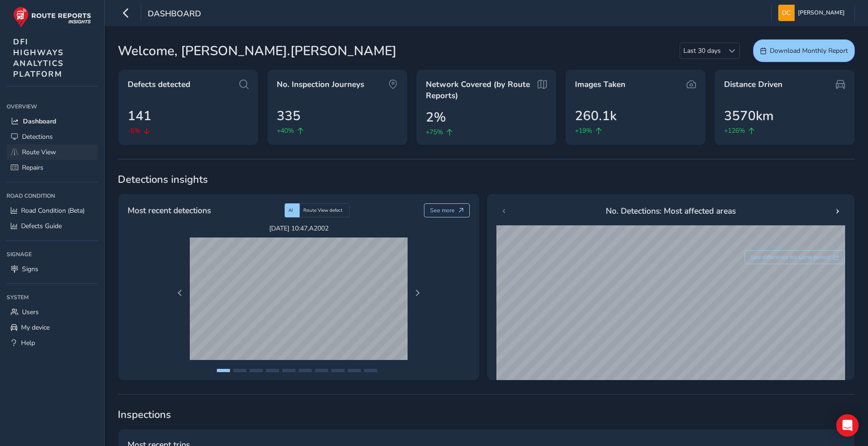  What do you see at coordinates (753, 84) in the screenshot?
I see `span: Distance Driven` at bounding box center [753, 84].